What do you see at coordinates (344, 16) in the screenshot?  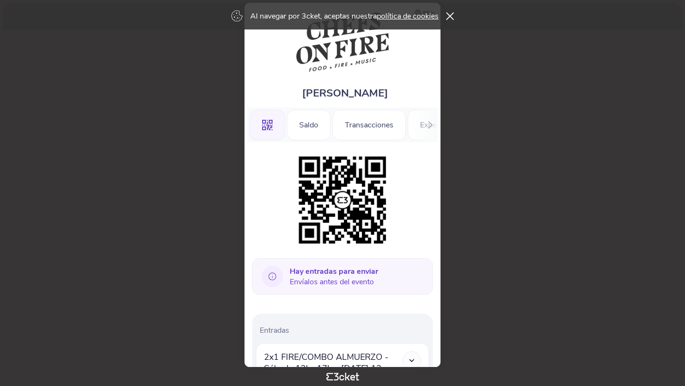 I see `p: Al navegar por 3cket, aceptas nuestra` at bounding box center [344, 16].